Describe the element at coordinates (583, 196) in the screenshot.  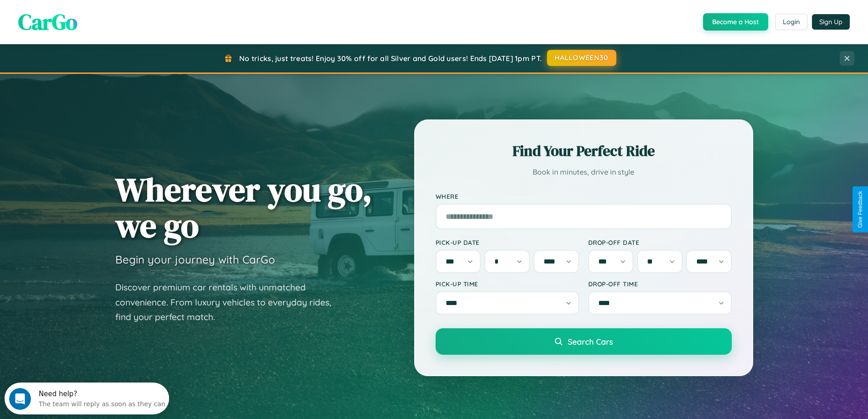
I see `label: Where` at that location.